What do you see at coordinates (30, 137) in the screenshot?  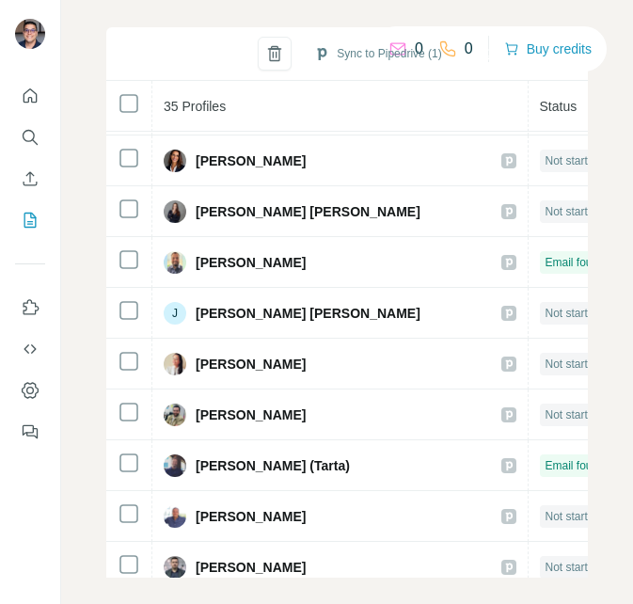 I see `button: Search` at bounding box center [30, 137].